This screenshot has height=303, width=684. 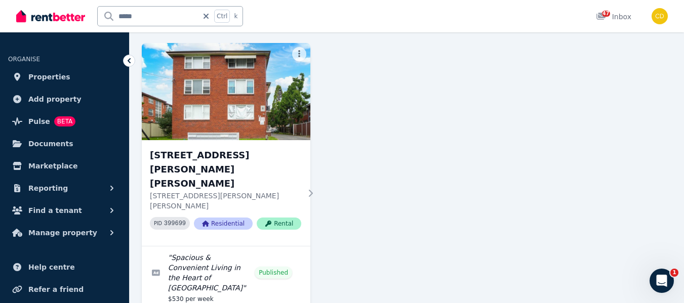 I want to click on span: Pulse, so click(x=39, y=122).